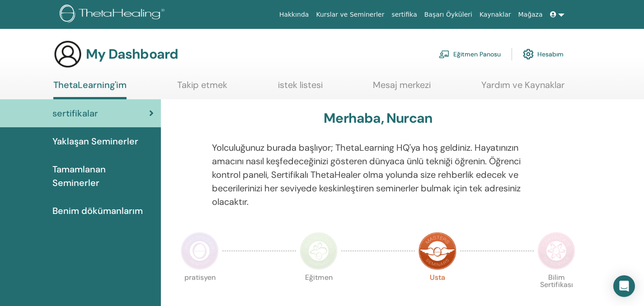 The image size is (644, 306). What do you see at coordinates (300, 88) in the screenshot?
I see `a: istek listesi` at bounding box center [300, 88].